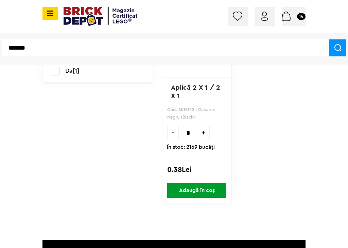 The height and width of the screenshot is (248, 348). Describe the element at coordinates (197, 190) in the screenshot. I see `a: Adaugă în coș` at that location.